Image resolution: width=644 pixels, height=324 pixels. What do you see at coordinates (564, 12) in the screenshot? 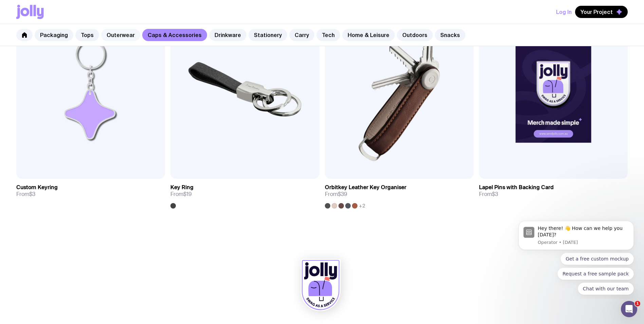
I see `button: Log In` at bounding box center [564, 12].